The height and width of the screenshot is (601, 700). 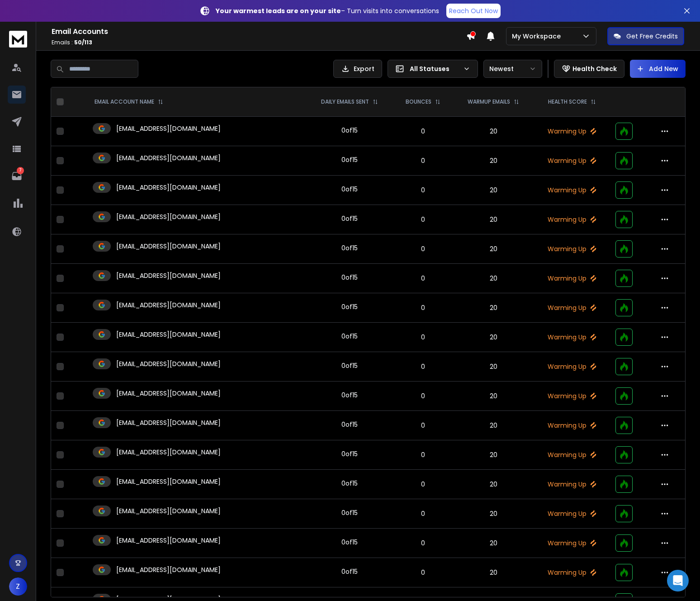 I want to click on button: Health Check, so click(x=589, y=69).